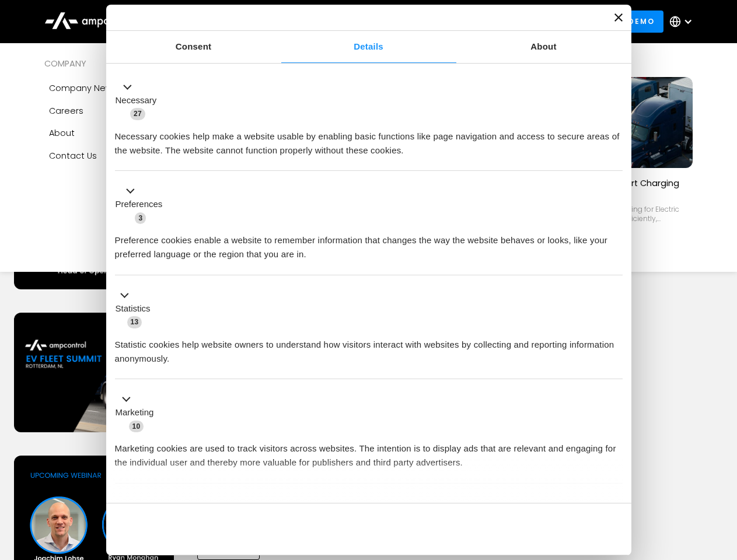  Describe the element at coordinates (369, 243) in the screenshot. I see `div: Preference cookies enable a website to remember information that changes the way the website beha...` at that location.